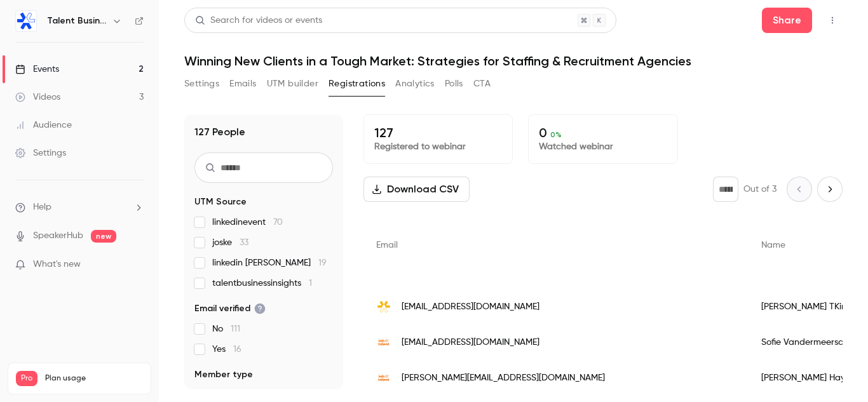 The width and height of the screenshot is (868, 402). Describe the element at coordinates (57, 264) in the screenshot. I see `span: What's new` at that location.